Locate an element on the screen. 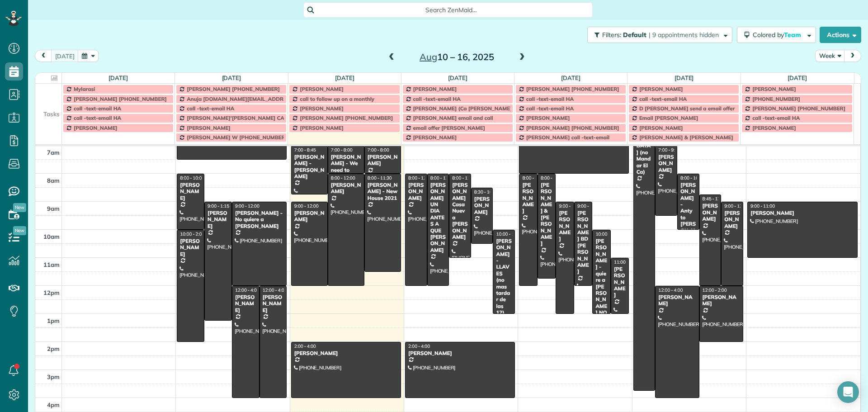 This screenshot has width=868, height=412. span: 8:00 - 11:00 is located at coordinates (464, 178).